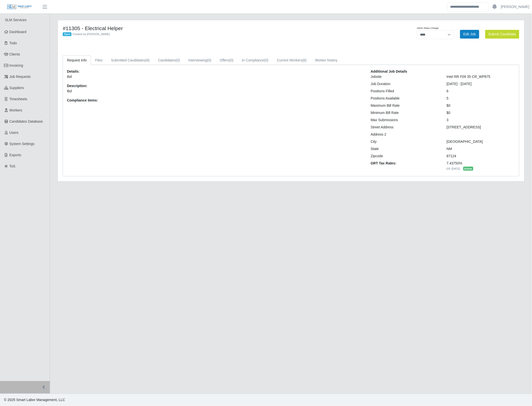 This screenshot has height=406, width=532. I want to click on div: Max Submissions, so click(405, 120).